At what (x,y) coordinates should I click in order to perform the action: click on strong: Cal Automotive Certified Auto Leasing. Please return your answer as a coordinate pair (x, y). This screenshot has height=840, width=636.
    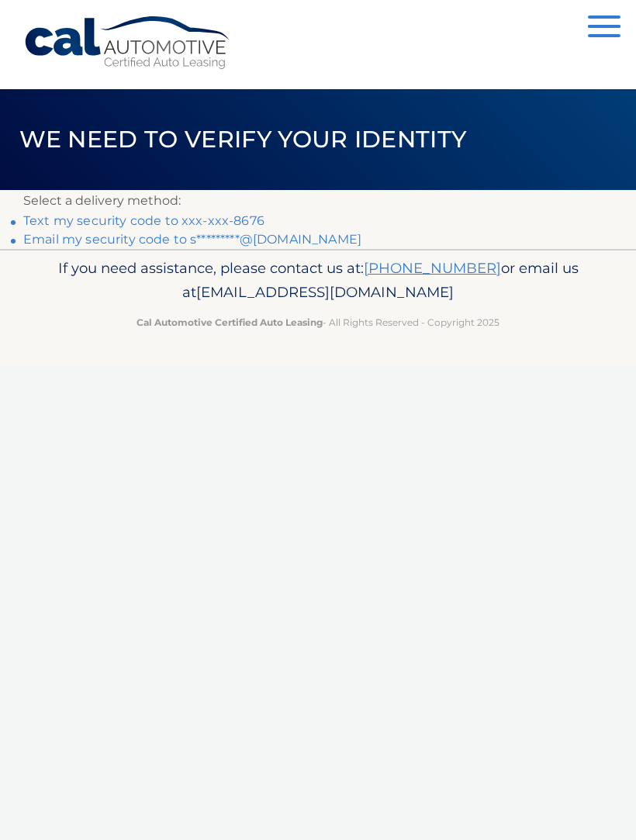
    Looking at the image, I should click on (230, 322).